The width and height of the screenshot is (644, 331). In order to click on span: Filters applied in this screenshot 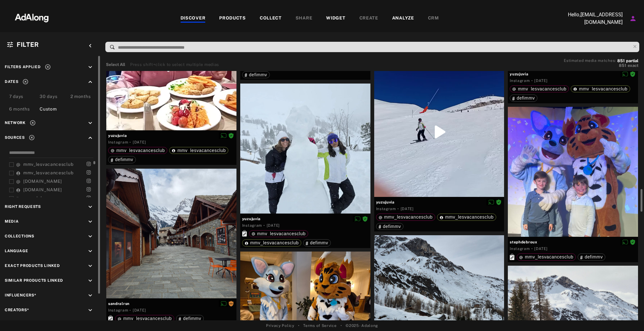, I will do `click(23, 67)`.